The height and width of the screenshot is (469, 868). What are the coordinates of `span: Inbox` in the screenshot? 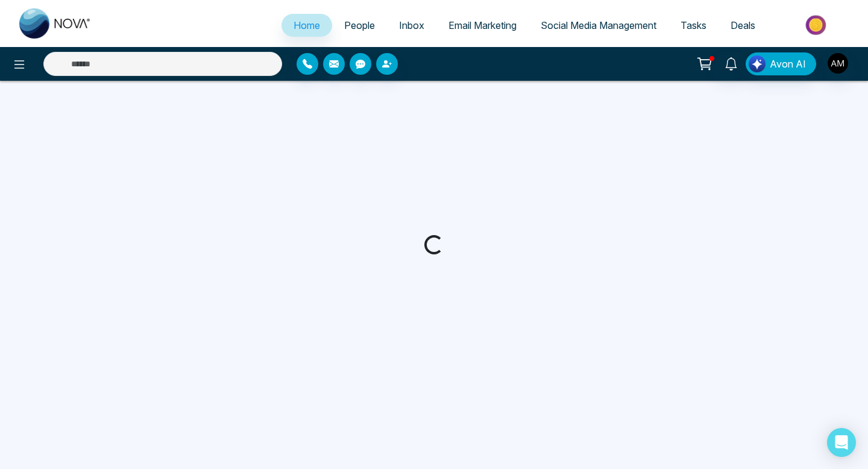 It's located at (412, 26).